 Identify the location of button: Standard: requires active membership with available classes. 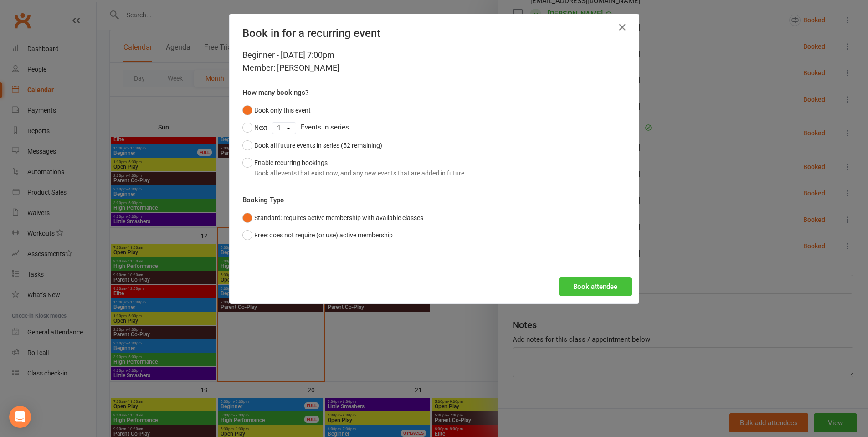
(333, 218).